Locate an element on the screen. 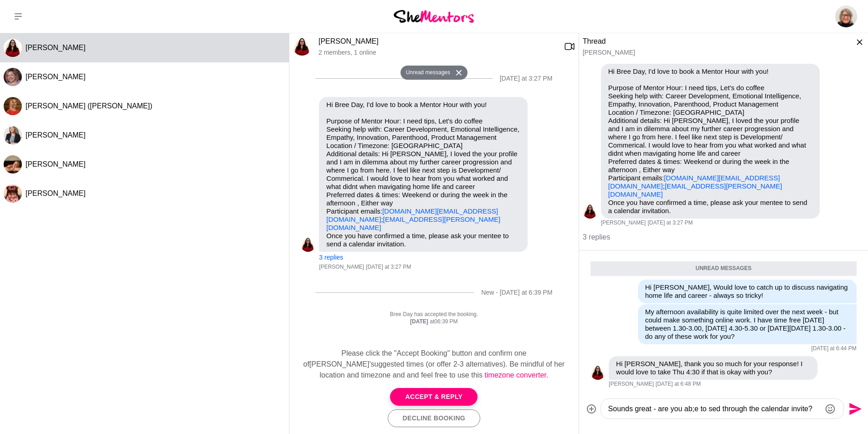  time: 2025-09-09T08:44:18.285Z is located at coordinates (833, 349).